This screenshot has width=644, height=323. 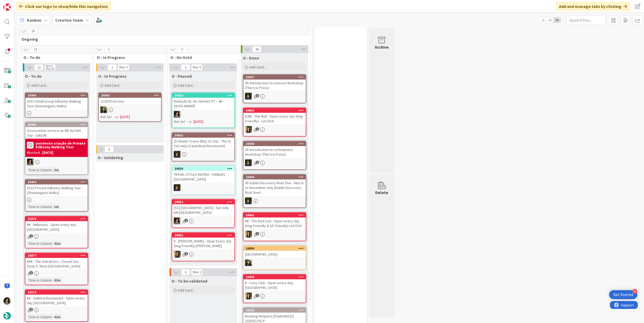 I want to click on div: 24863, so click(x=204, y=235).